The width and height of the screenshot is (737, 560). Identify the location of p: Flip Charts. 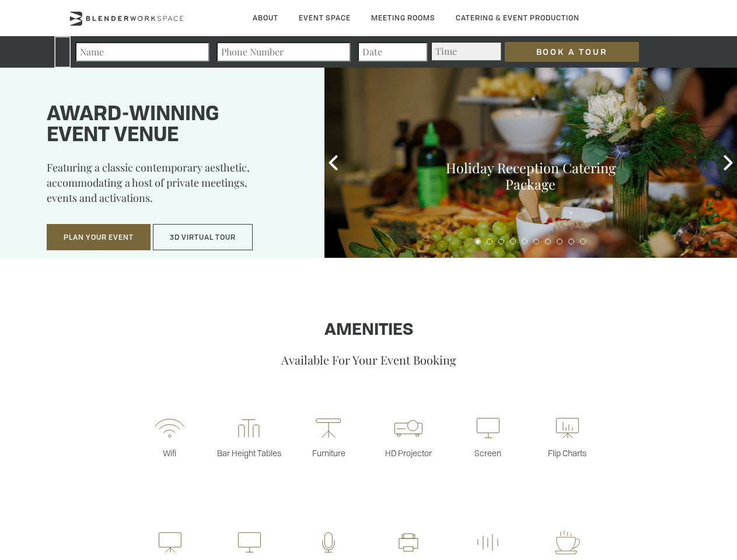
(567, 453).